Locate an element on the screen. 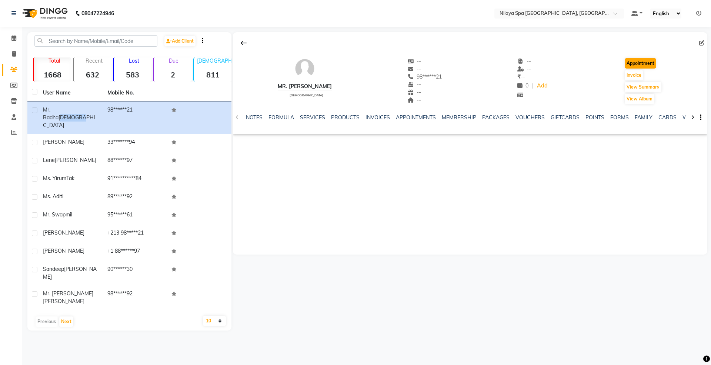 This screenshot has height=365, width=711. th: Mobile No. is located at coordinates (135, 93).